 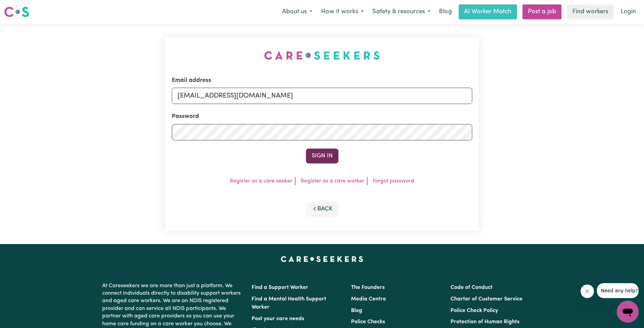 What do you see at coordinates (185, 117) in the screenshot?
I see `label: Password` at bounding box center [185, 117].